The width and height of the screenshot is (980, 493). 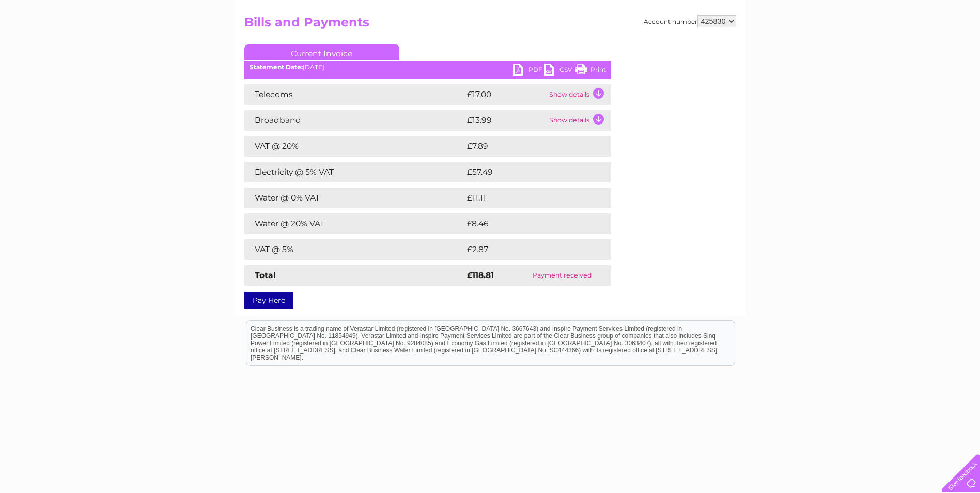 What do you see at coordinates (924, 47) in the screenshot?
I see `a: Contact` at bounding box center [924, 47].